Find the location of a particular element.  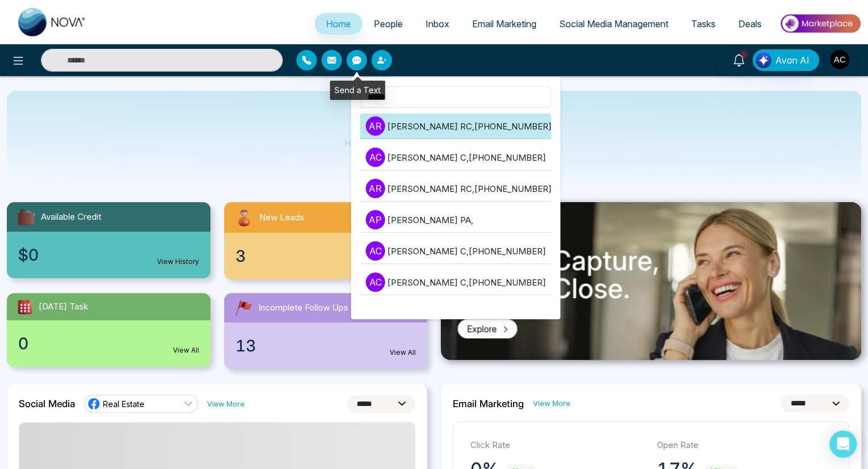

span: Inbox is located at coordinates (437, 24).